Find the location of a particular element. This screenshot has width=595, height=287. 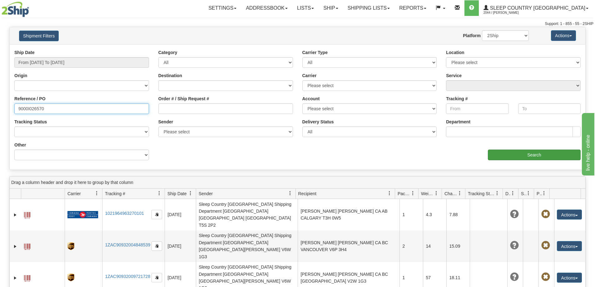

label: Account is located at coordinates (311, 99).